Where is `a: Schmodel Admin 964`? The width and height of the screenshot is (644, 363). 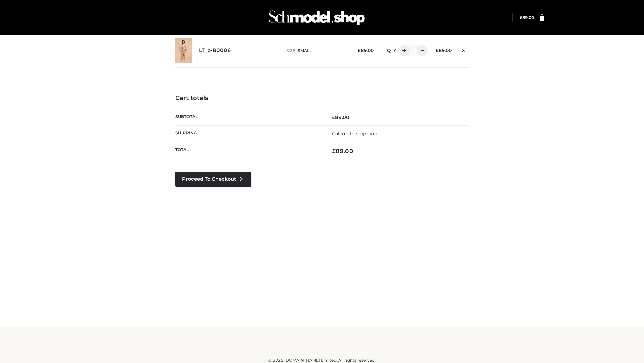
a: Schmodel Admin 964 is located at coordinates (317, 17).